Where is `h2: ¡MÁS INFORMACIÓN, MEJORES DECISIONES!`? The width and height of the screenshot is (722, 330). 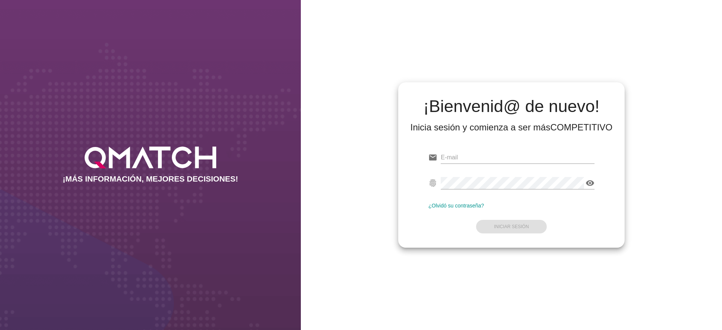 h2: ¡MÁS INFORMACIÓN, MEJORES DECISIONES! is located at coordinates (151, 179).